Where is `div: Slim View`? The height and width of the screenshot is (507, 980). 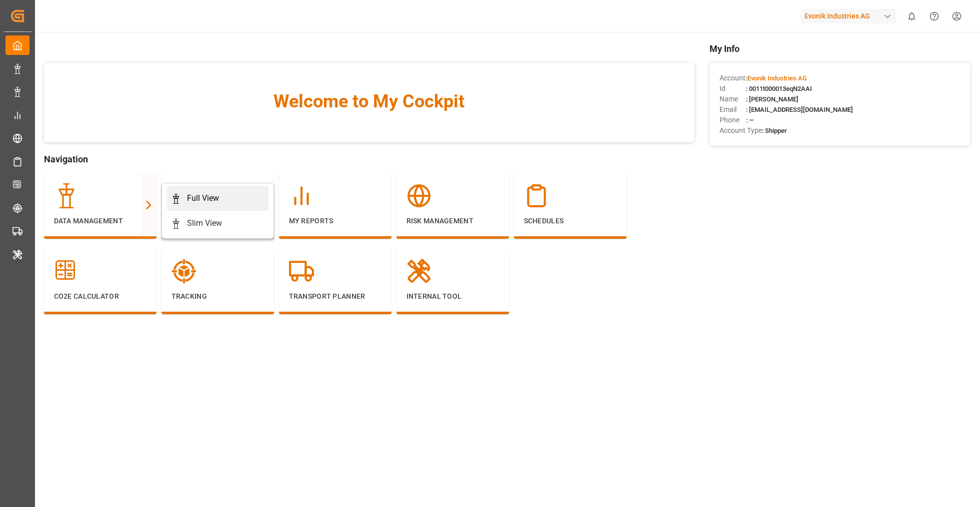 div: Slim View is located at coordinates (205, 223).